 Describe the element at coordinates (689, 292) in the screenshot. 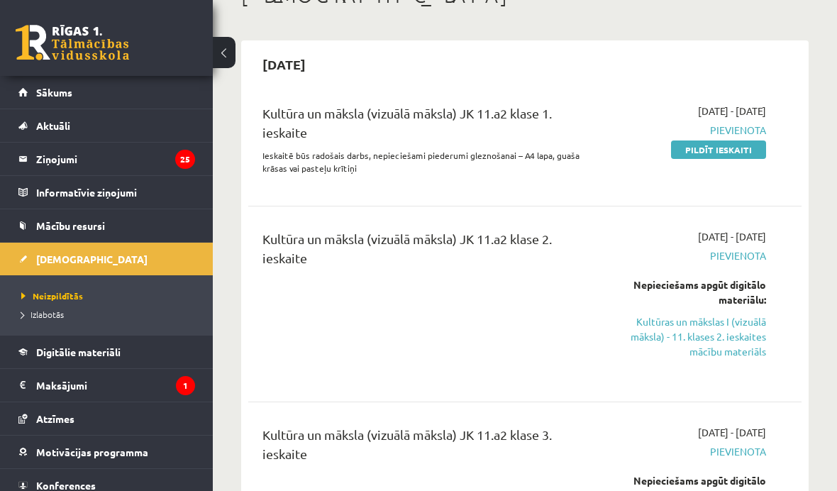

I see `div: Nepieciešams apgūt digitālo materiālu:` at that location.